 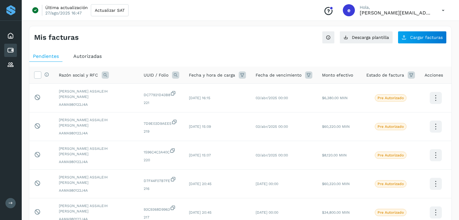 What do you see at coordinates (385, 75) in the screenshot?
I see `span: Estado de factura` at bounding box center [385, 75].